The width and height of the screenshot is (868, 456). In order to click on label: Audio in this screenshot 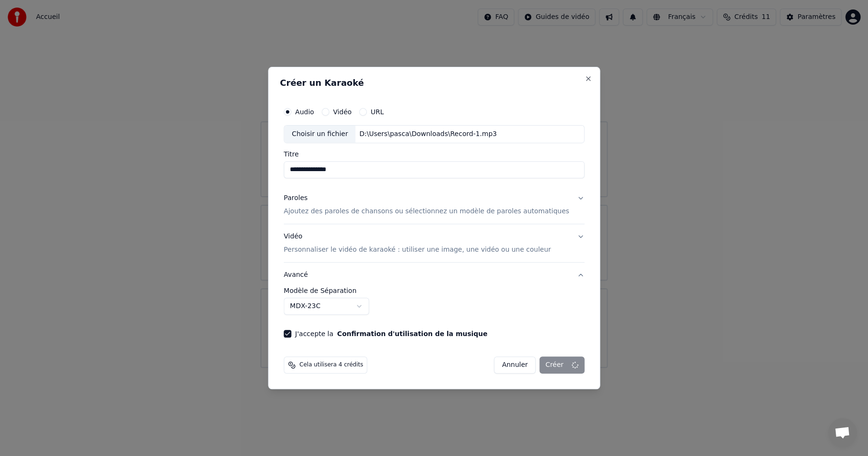, I will do `click(304, 112)`.